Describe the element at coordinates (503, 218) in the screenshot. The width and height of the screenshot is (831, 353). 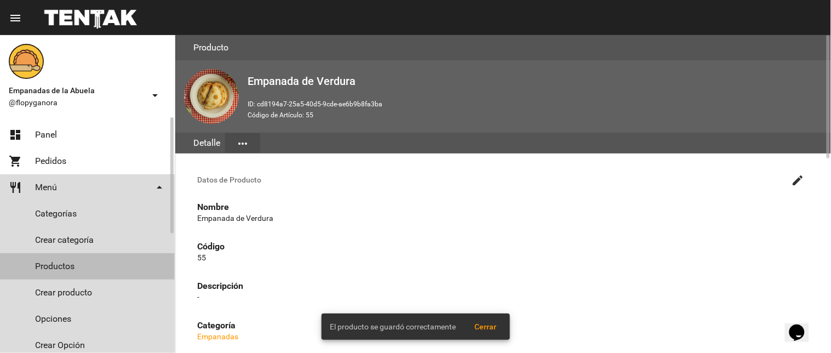
I see `p: Empanada de Verdura` at that location.